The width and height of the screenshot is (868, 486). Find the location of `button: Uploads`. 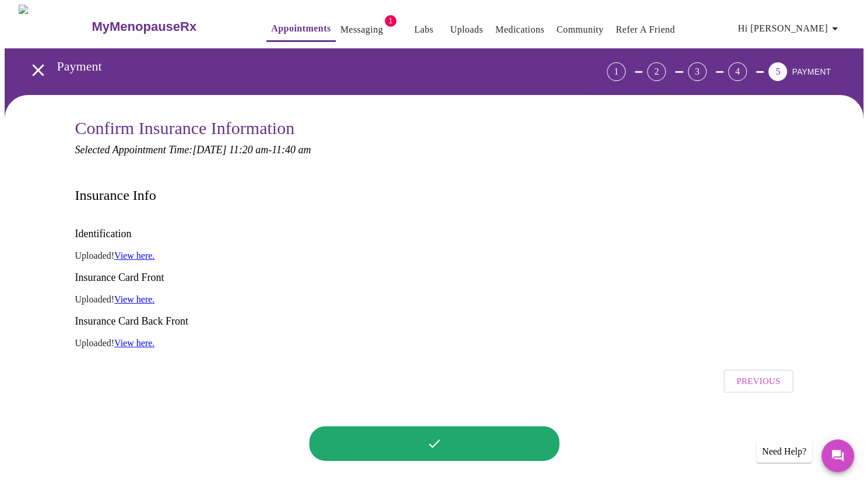

button: Uploads is located at coordinates (466, 30).